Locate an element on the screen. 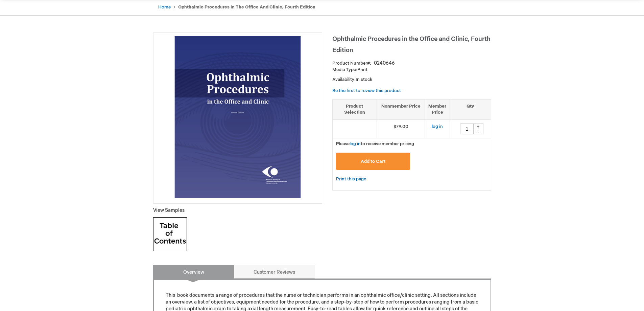  button: Add to Cart is located at coordinates (373, 161).